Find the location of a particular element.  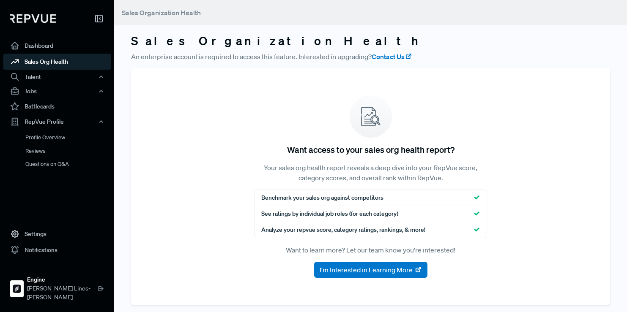

button: I'm Interested in Learning More is located at coordinates (371, 270).